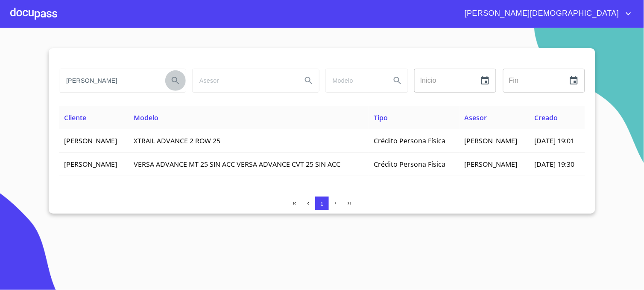 Image resolution: width=644 pixels, height=290 pixels. I want to click on span: VERSA ADVANCE MT 25 SIN ACC VERSA ADVANCE CVT 25 SIN ACC, so click(238, 164).